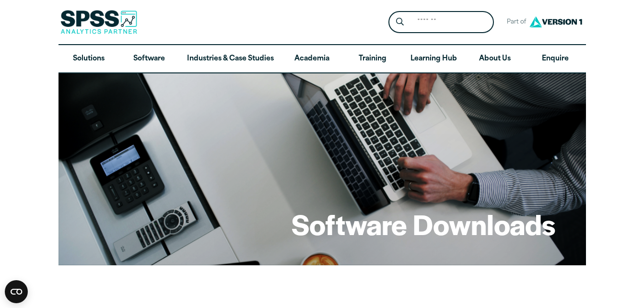  What do you see at coordinates (16, 292) in the screenshot?
I see `button: Open CMP widget` at bounding box center [16, 292].